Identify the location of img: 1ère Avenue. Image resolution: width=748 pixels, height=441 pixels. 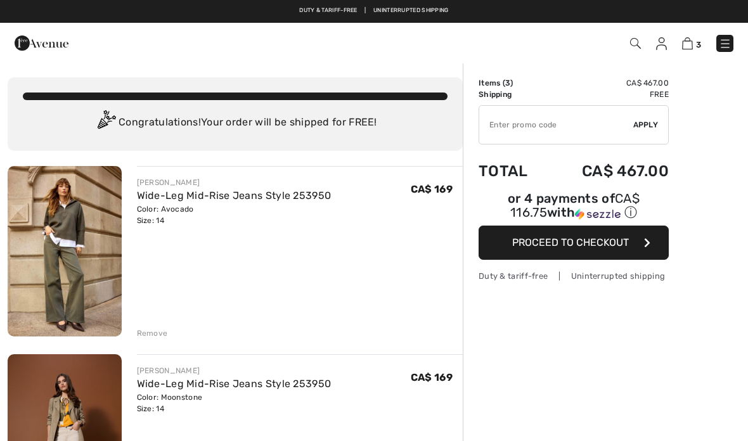
(41, 43).